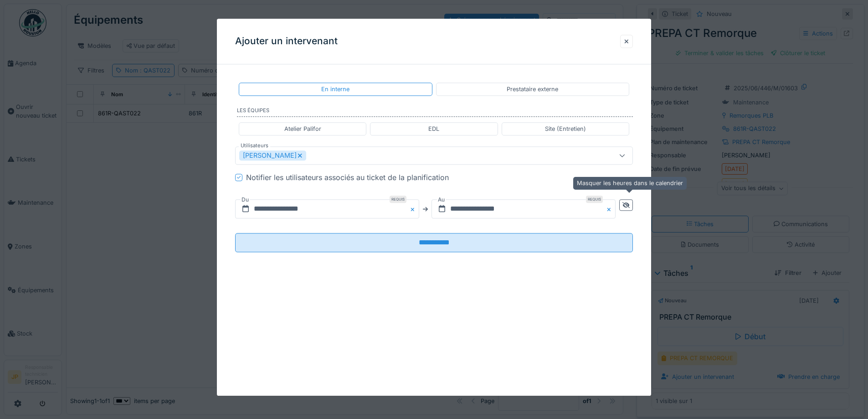 Image resolution: width=868 pixels, height=419 pixels. I want to click on div: Notifier les utilisateurs associés au ticket de la planification, so click(347, 178).